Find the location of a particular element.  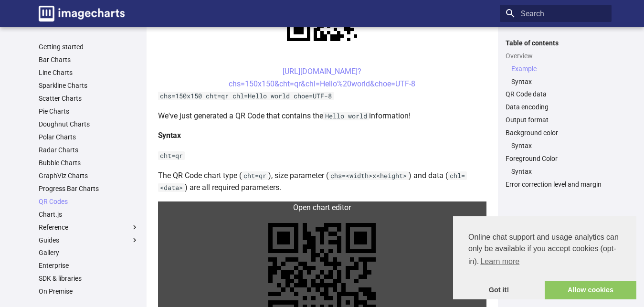

a: learn more about cookies is located at coordinates (500, 262).